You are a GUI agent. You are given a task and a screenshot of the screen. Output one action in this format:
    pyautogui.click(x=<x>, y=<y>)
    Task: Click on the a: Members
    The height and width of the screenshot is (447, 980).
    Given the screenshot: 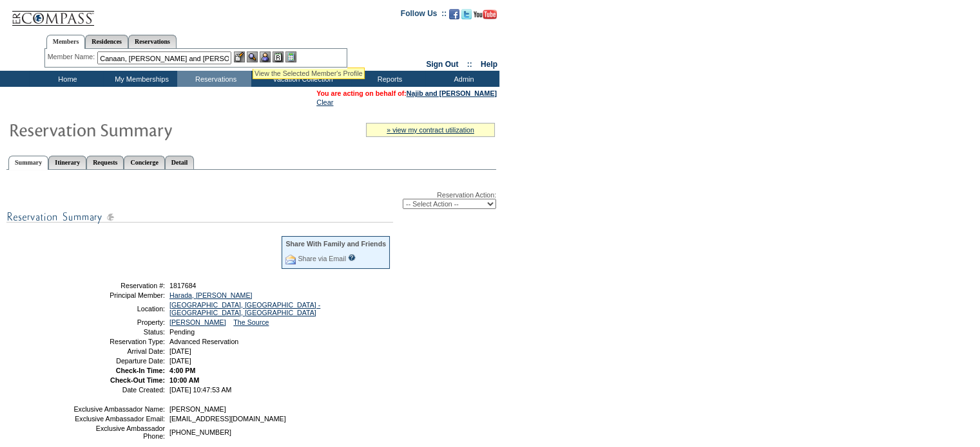 What is the action you would take?
    pyautogui.click(x=65, y=41)
    